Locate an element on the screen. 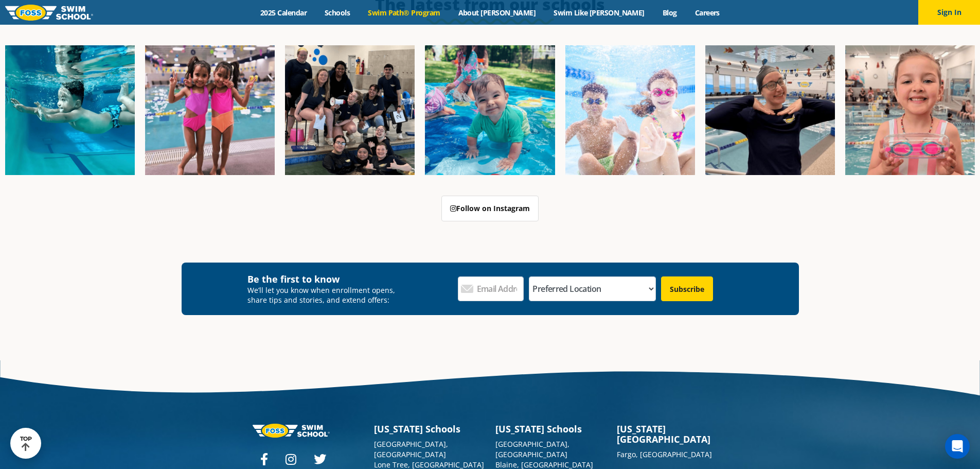 Image resolution: width=980 pixels, height=469 pixels. input: Subscribe is located at coordinates (687, 289).